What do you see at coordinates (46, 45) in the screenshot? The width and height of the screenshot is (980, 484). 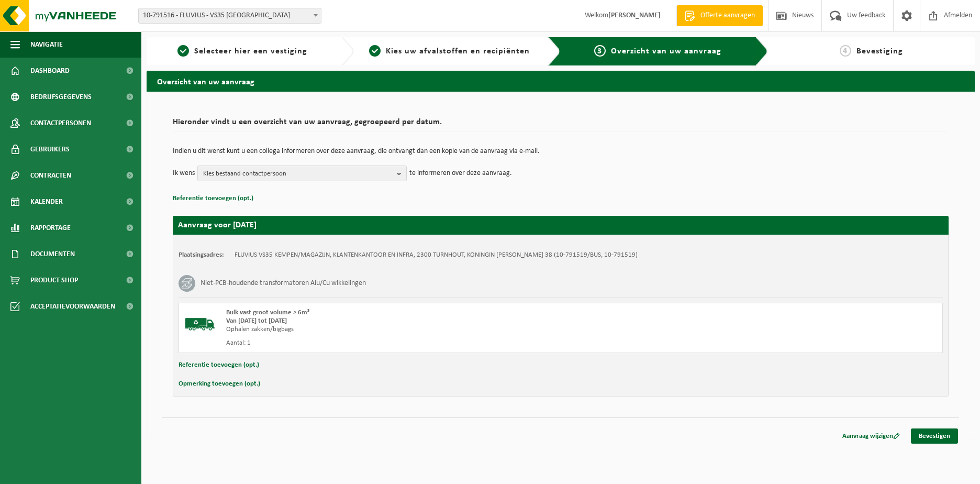 I see `span: Navigatie` at bounding box center [46, 45].